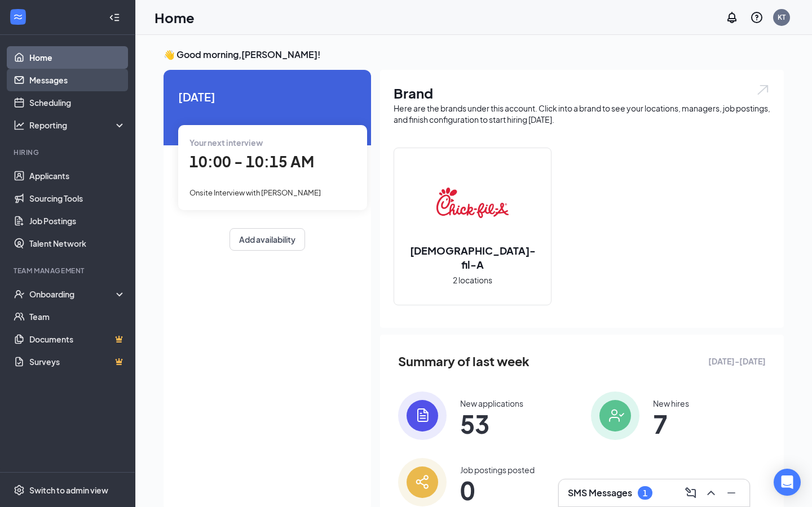 The image size is (812, 507). What do you see at coordinates (77, 362) in the screenshot?
I see `a: SurveysCrown` at bounding box center [77, 362].